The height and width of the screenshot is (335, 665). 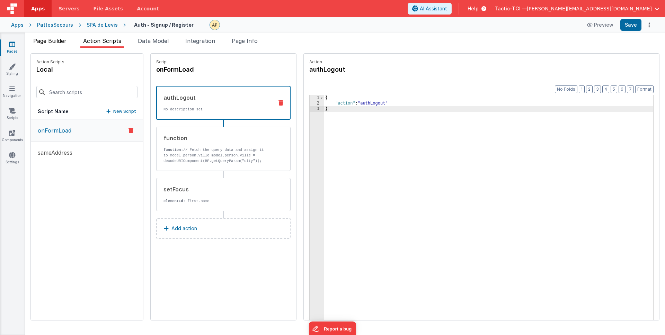 What do you see at coordinates (102, 41) in the screenshot?
I see `span: Action Scripts` at bounding box center [102, 41].